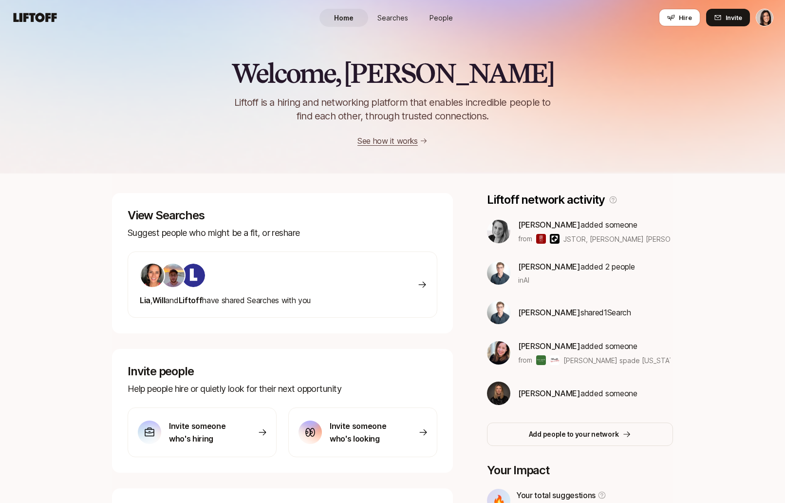 The width and height of the screenshot is (785, 503). Describe the element at coordinates (541, 360) in the screenshot. I see `img: kate spade new york` at that location.